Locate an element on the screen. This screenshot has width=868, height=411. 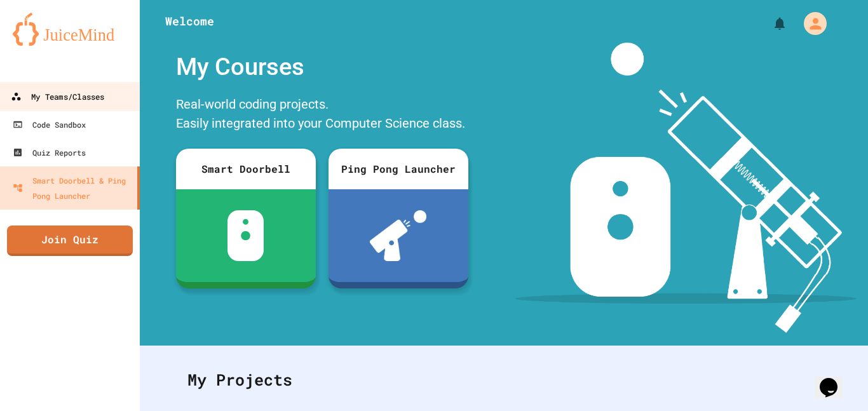
div: My Account is located at coordinates (810, 23).